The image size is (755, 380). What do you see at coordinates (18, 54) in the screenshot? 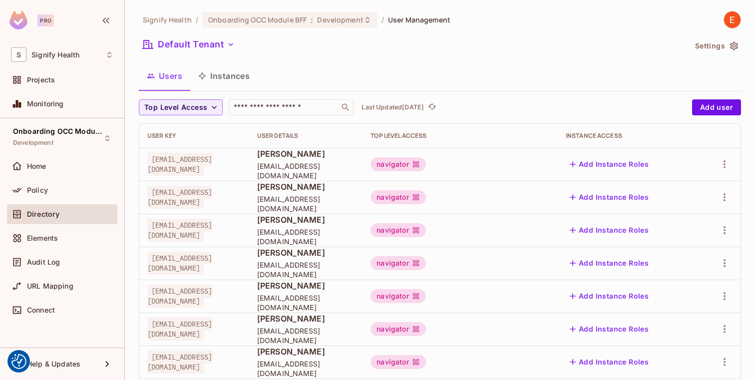
I see `span: S` at bounding box center [18, 54].